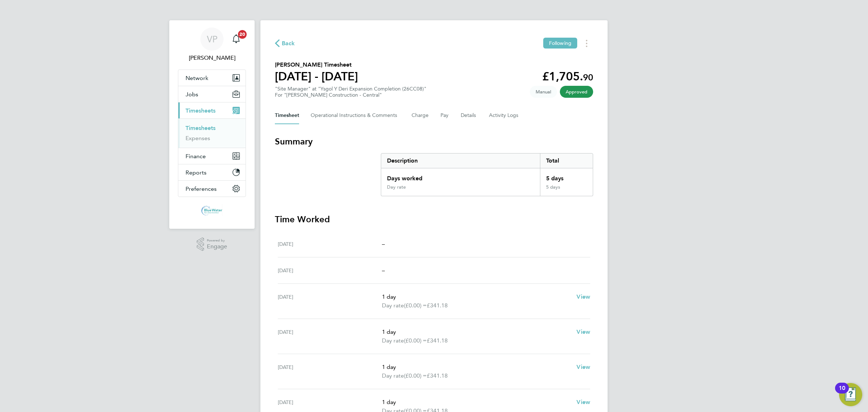  Describe the element at coordinates (197, 78) in the screenshot. I see `span: Network` at that location.